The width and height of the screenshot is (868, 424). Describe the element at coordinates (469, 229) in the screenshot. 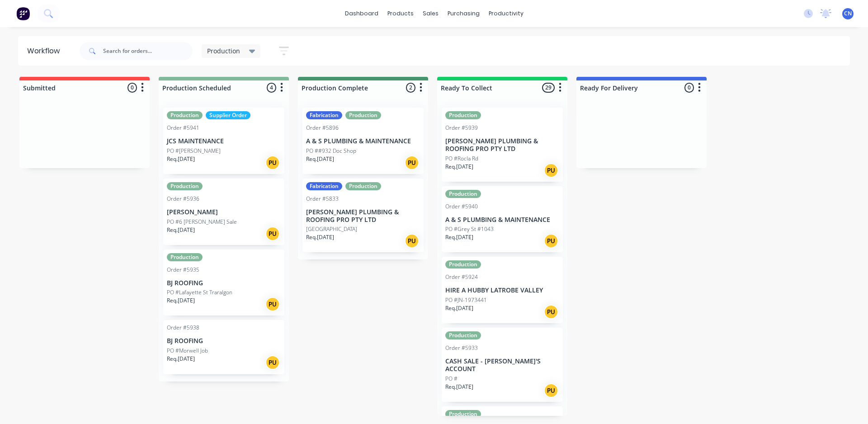

I see `p: PO #Grey St #1043` at that location.